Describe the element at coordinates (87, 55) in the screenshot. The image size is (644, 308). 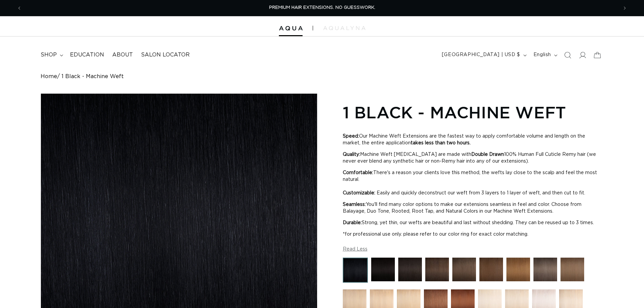
I see `a: Education` at that location.